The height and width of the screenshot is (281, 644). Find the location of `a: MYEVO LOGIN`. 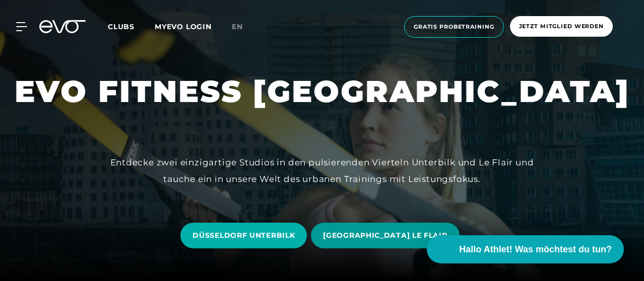

a: MYEVO LOGIN is located at coordinates (183, 27).